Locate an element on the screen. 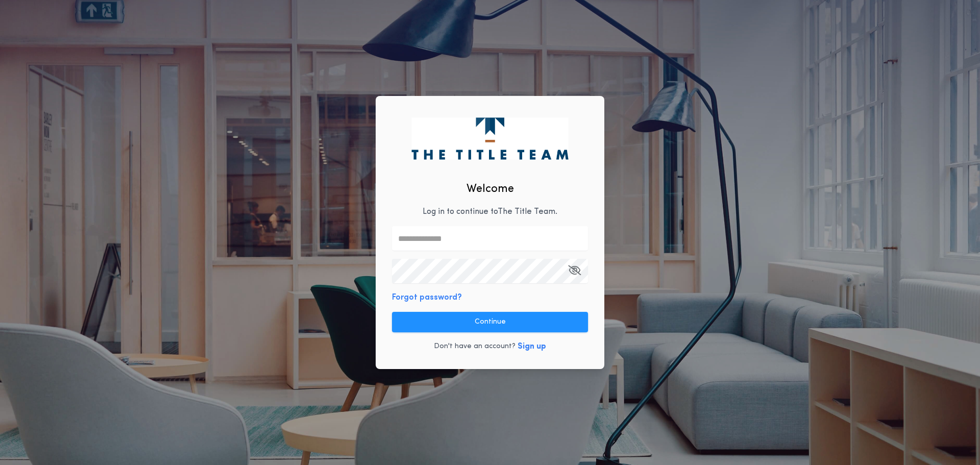  h2: Welcome is located at coordinates (490, 189).